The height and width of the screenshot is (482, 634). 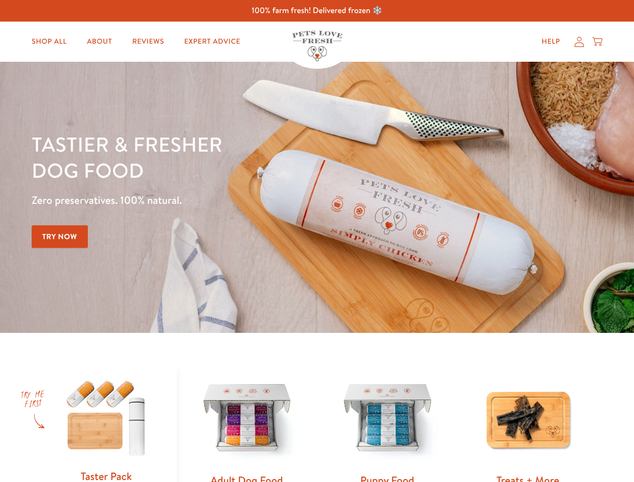 What do you see at coordinates (148, 42) in the screenshot?
I see `a: Reviews` at bounding box center [148, 42].